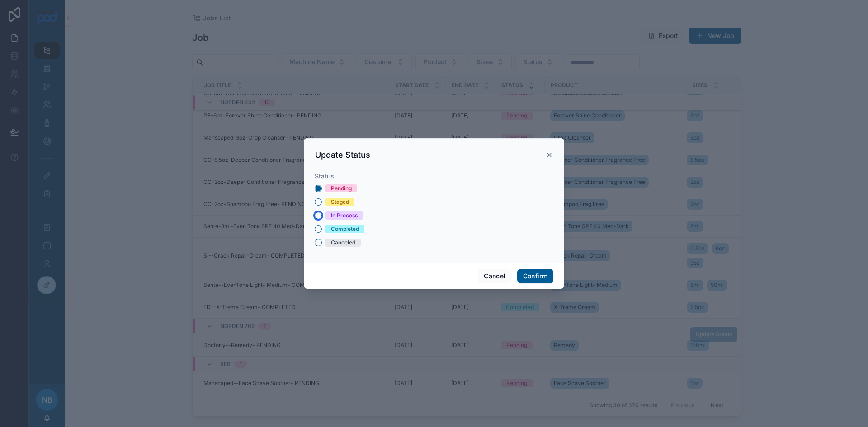 The width and height of the screenshot is (868, 427). What do you see at coordinates (340, 202) in the screenshot?
I see `div: Staged` at bounding box center [340, 202].